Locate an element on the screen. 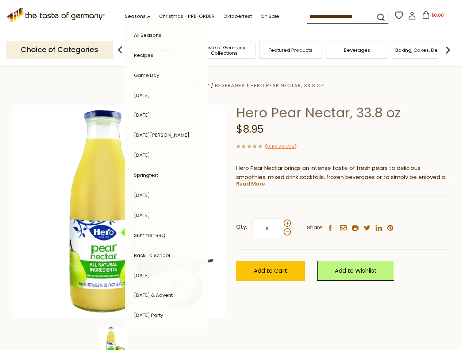 The height and width of the screenshot is (350, 461). span: Share: is located at coordinates (315, 228).